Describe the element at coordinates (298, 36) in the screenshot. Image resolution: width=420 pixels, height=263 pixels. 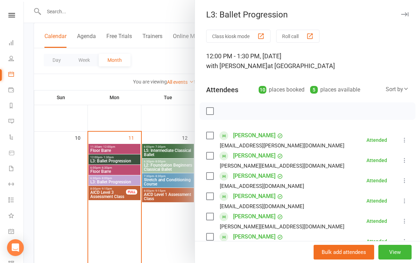
I see `button: Roll call` at that location.